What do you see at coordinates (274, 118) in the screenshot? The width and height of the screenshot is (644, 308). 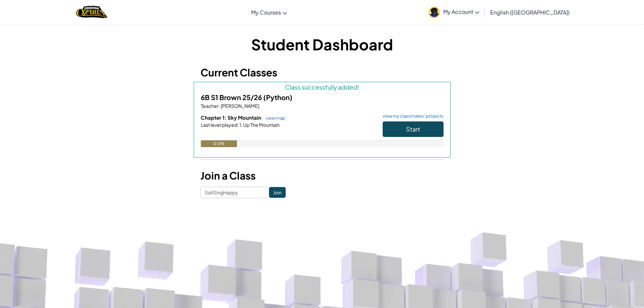 I see `a: view map` at bounding box center [274, 118].